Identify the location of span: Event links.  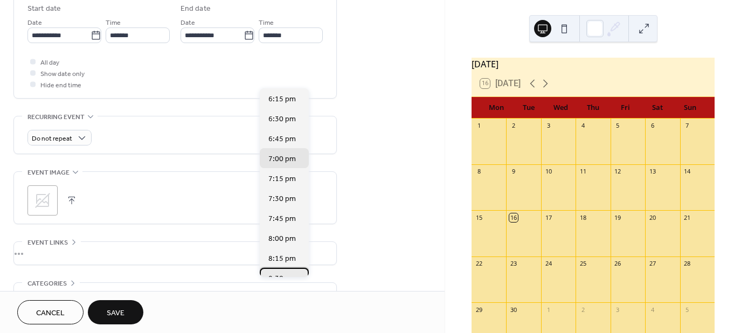
(47, 243).